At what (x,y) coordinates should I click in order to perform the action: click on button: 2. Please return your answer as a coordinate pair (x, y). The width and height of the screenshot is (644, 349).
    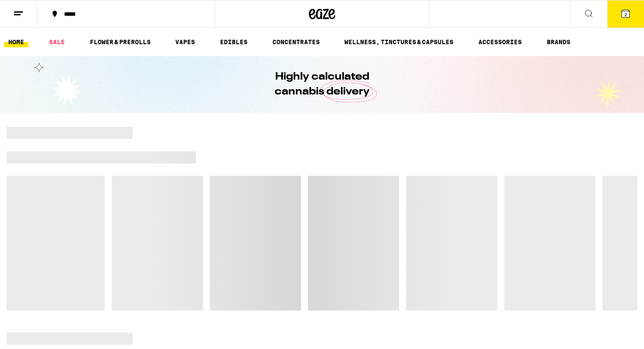
    Looking at the image, I should click on (626, 14).